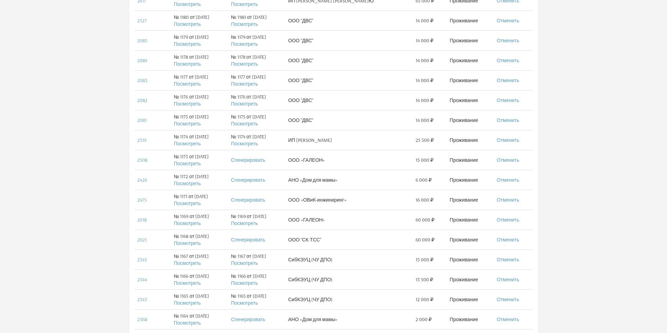 Image resolution: width=667 pixels, height=333 pixels. What do you see at coordinates (142, 240) in the screenshot?
I see `a: 2021` at bounding box center [142, 240].